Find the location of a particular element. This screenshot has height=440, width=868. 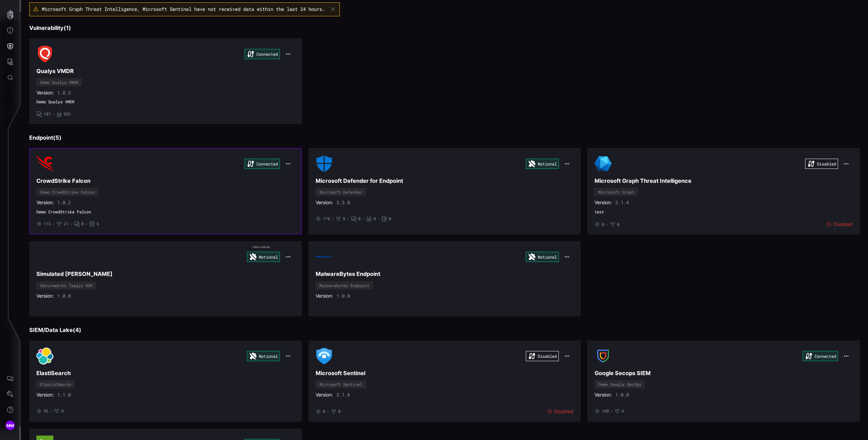

span: Demo Qualys VMDR is located at coordinates (165, 102).